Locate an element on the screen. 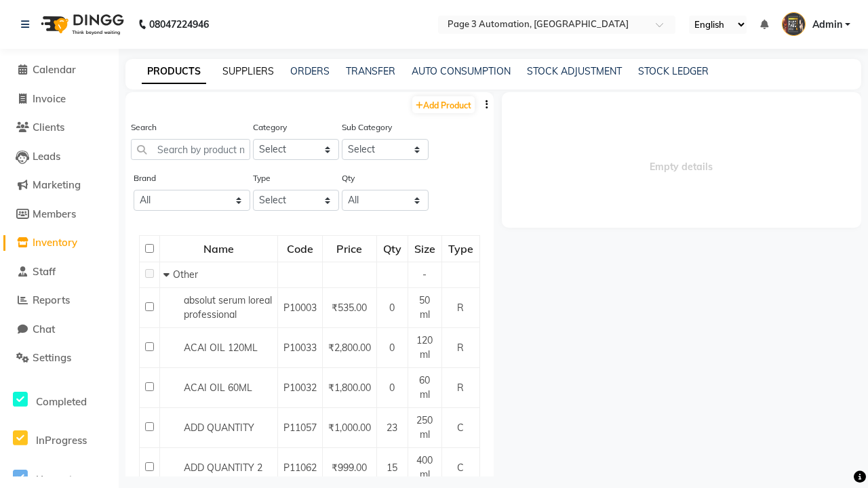  span: InProgress is located at coordinates (61, 440).